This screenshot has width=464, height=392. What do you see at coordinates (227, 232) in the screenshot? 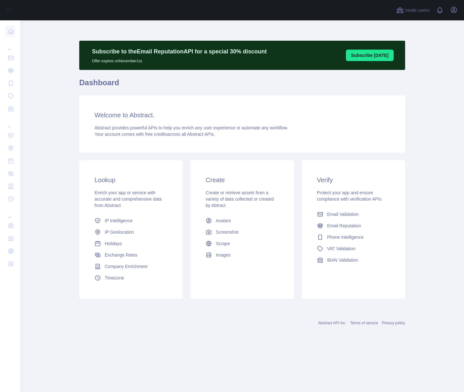
I see `span: Screenshot` at bounding box center [227, 232].